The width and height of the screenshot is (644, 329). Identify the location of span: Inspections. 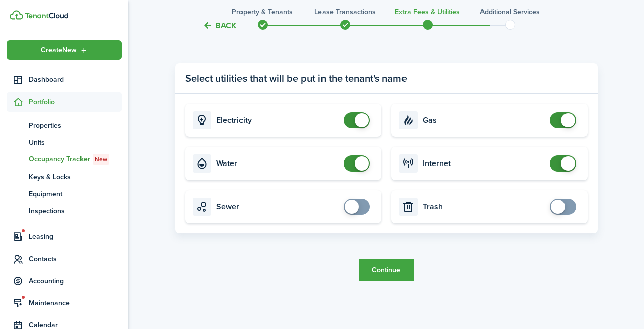
(75, 211).